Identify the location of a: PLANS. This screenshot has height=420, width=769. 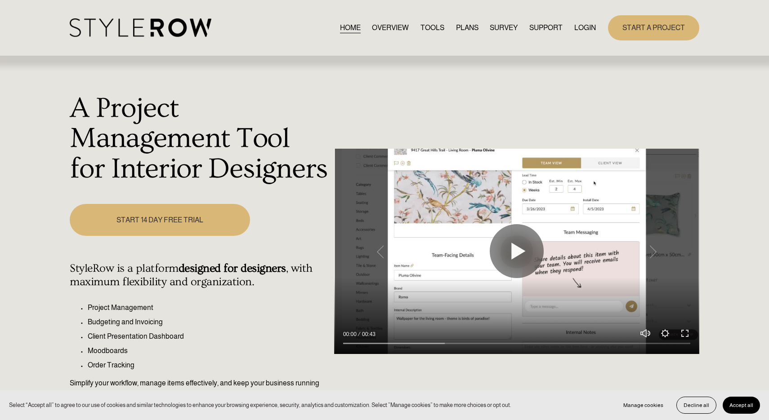
(467, 27).